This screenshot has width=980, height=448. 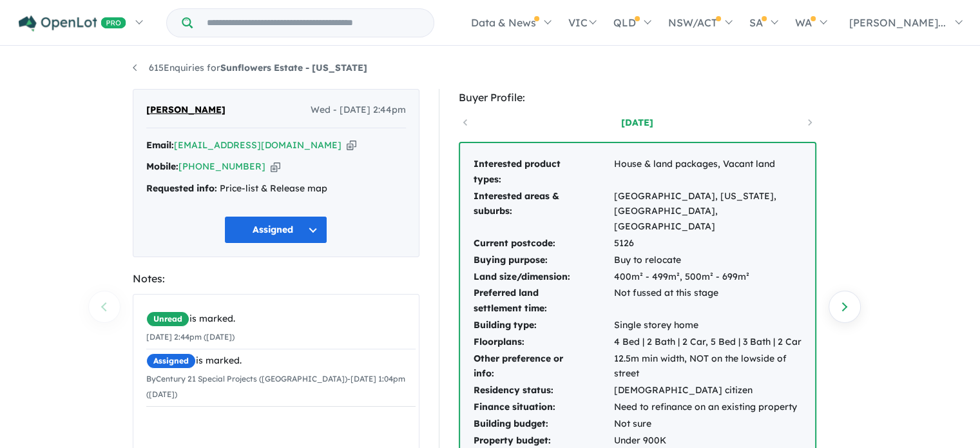 I want to click on td: Current postcode:, so click(x=543, y=244).